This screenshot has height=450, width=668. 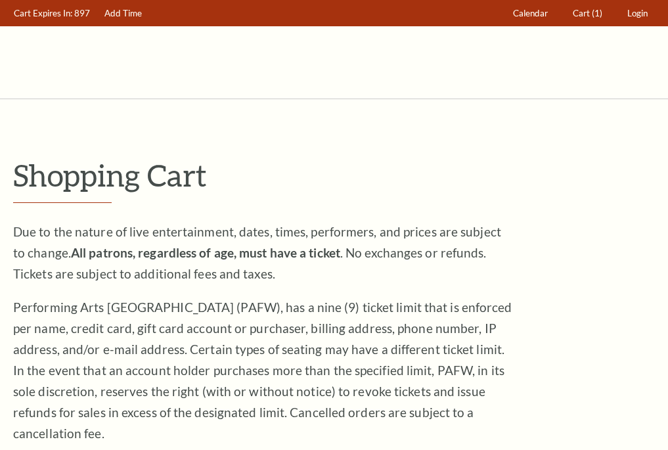 What do you see at coordinates (334, 175) in the screenshot?
I see `p: Shopping Cart` at bounding box center [334, 175].